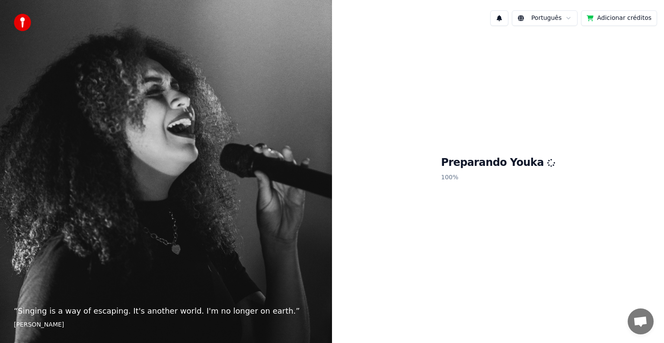  What do you see at coordinates (22, 22) in the screenshot?
I see `img: youka` at bounding box center [22, 22].